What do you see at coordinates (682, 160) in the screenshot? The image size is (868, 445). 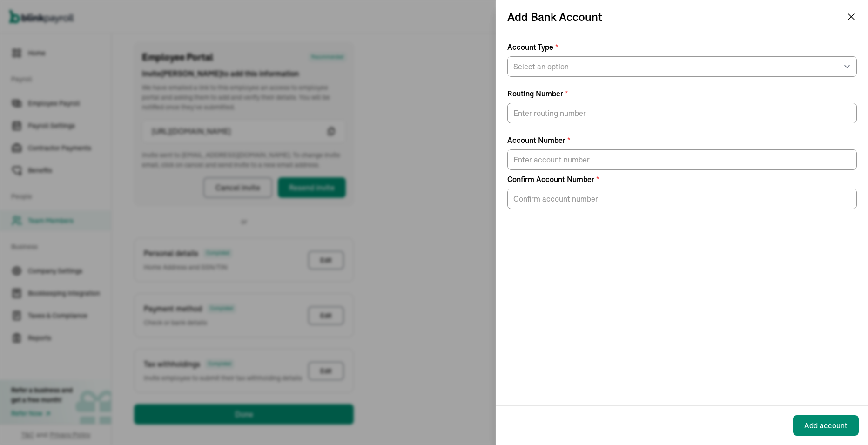 I see `input: Account Number` at bounding box center [682, 160].